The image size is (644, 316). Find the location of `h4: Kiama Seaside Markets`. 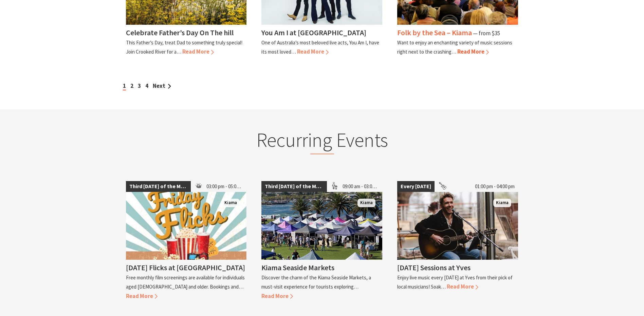

h4: Kiama Seaside Markets is located at coordinates (297, 268).